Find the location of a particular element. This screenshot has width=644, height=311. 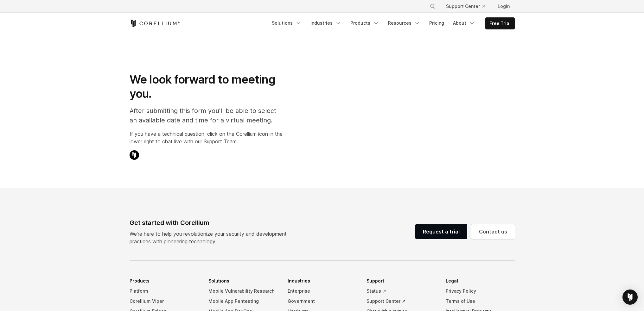

a: Corellium Home is located at coordinates (154, 23).